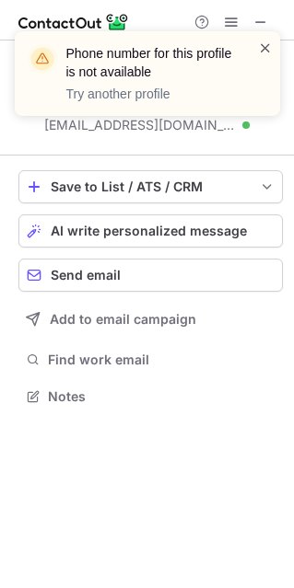 The height and width of the screenshot is (588, 294). Describe the element at coordinates (150, 397) in the screenshot. I see `button: Notes` at that location.